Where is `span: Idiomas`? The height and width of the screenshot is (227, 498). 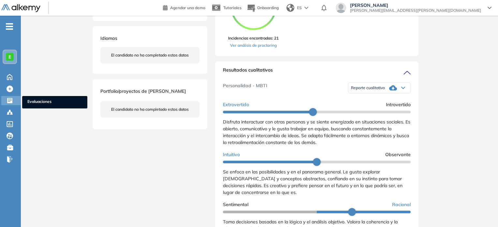 span: Idiomas is located at coordinates (109, 38).